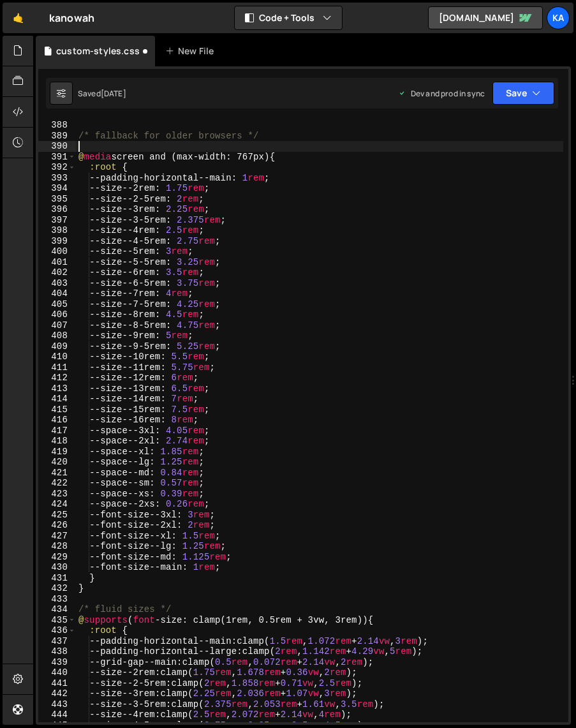 The height and width of the screenshot is (728, 576). Describe the element at coordinates (57, 525) in the screenshot. I see `div: 426` at that location.